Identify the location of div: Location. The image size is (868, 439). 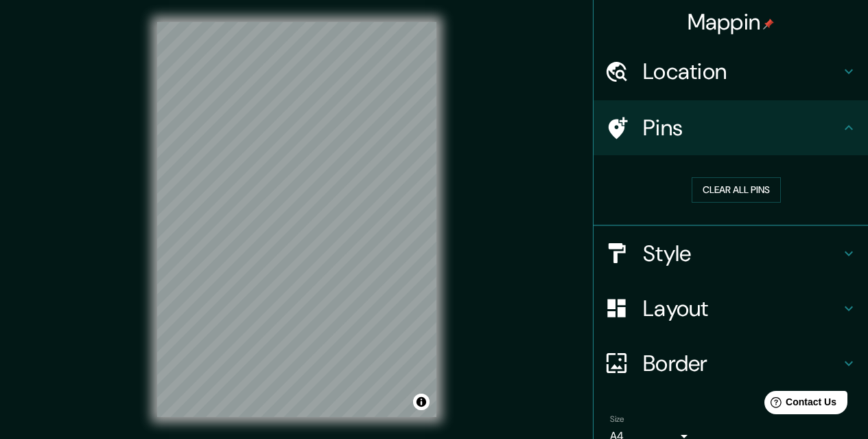
(731, 71).